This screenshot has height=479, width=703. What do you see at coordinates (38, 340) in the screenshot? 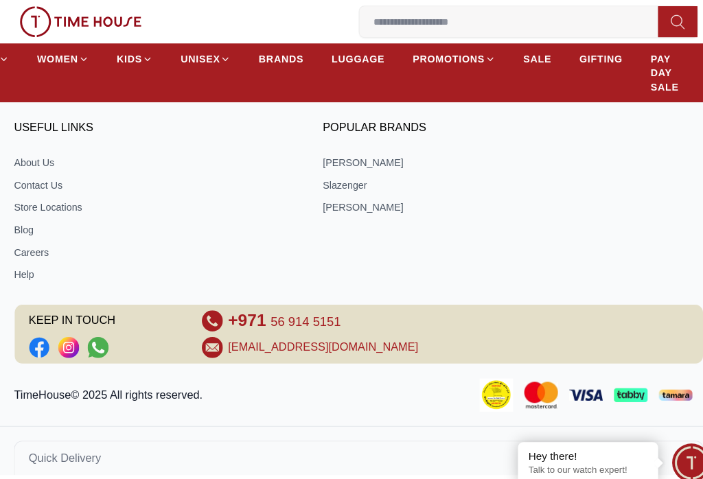
I see `li: Facebook` at bounding box center [38, 340].